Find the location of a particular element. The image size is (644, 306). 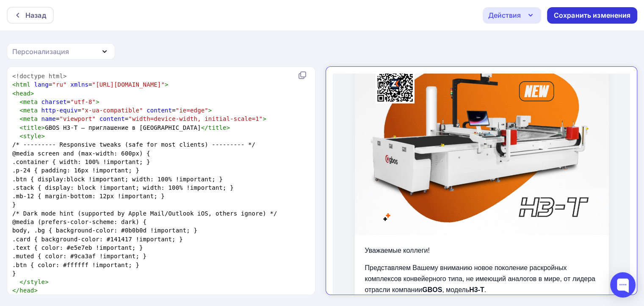

span: .p-24 { padding: 16px !important; } is located at coordinates (76, 170).